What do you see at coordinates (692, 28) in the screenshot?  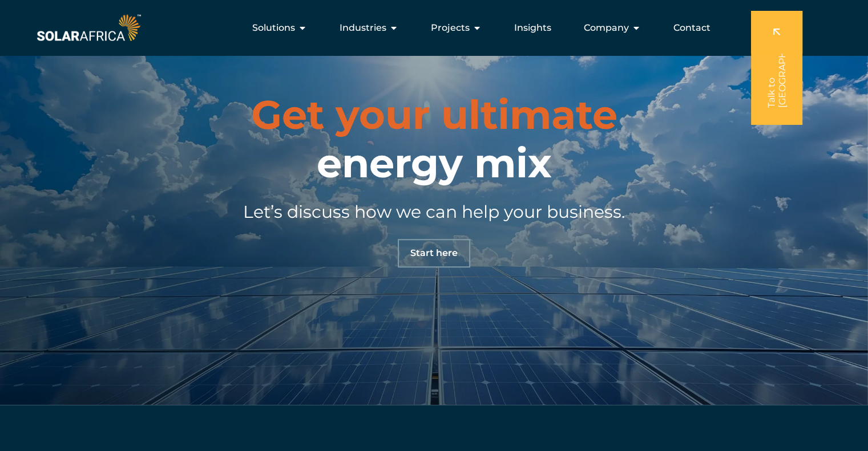 I see `span: Contact` at bounding box center [692, 28].